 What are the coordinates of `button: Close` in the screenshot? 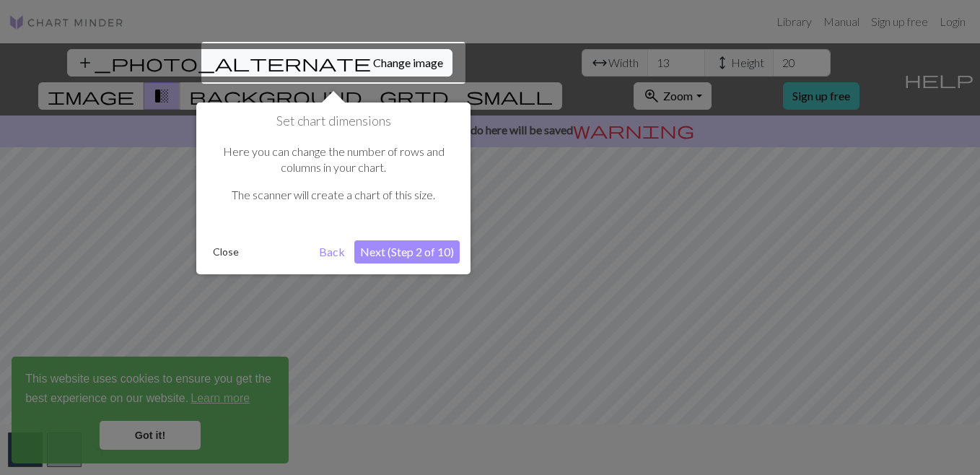 It's located at (226, 252).